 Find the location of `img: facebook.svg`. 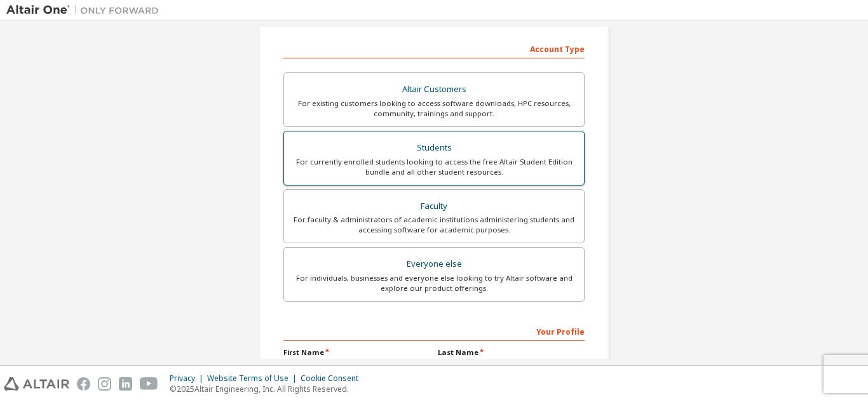

img: facebook.svg is located at coordinates (83, 384).